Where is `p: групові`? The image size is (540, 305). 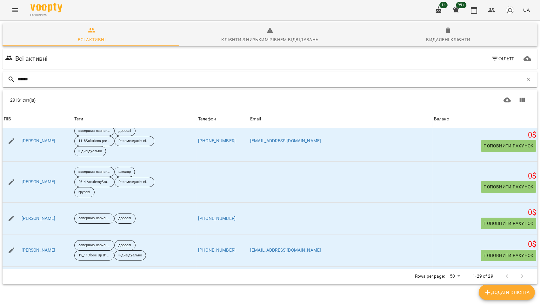
p: групові is located at coordinates (84, 192).